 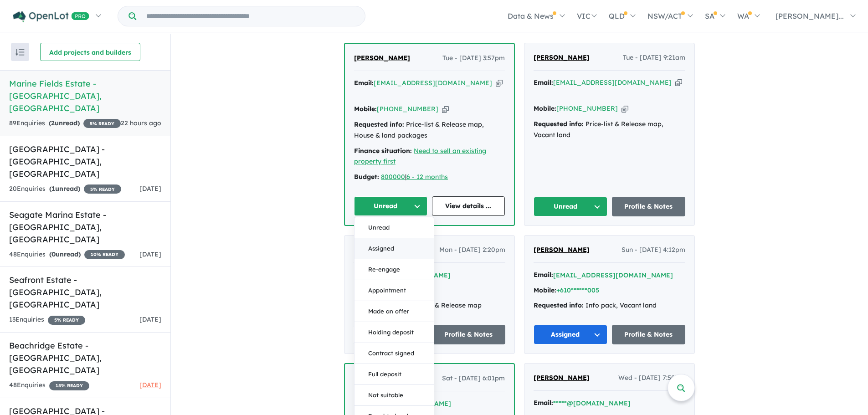 What do you see at coordinates (251, 16) in the screenshot?
I see `input: Try estate name, suburb, builder or developer` at bounding box center [251, 16].